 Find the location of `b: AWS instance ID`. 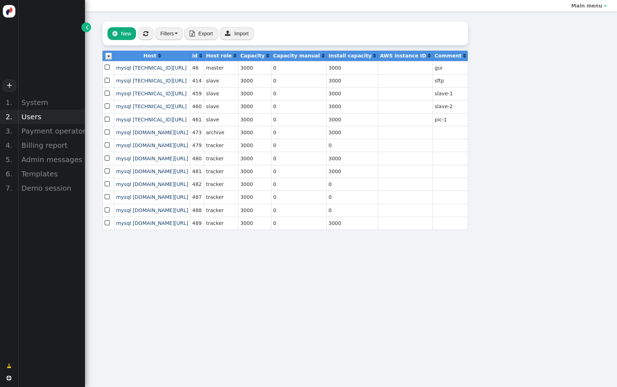

b: AWS instance ID is located at coordinates (403, 56).